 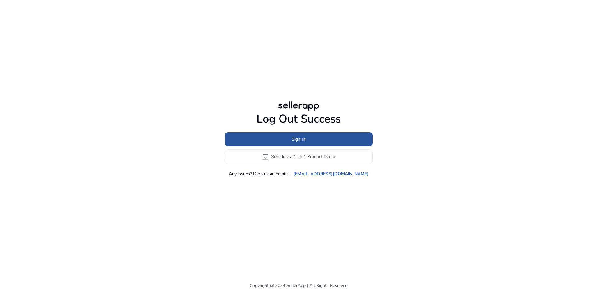 I want to click on span: Sign In, so click(x=299, y=139).